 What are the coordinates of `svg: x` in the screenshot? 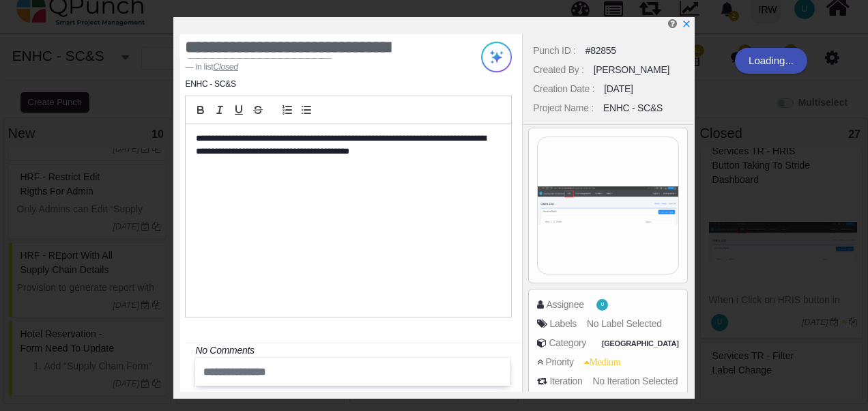 It's located at (687, 24).